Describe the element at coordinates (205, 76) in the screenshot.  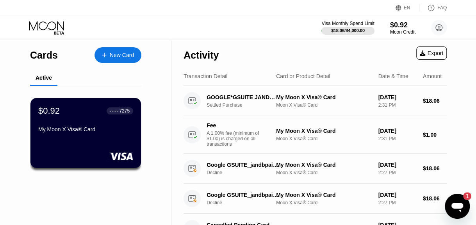
I see `div: Transaction Detail` at that location.